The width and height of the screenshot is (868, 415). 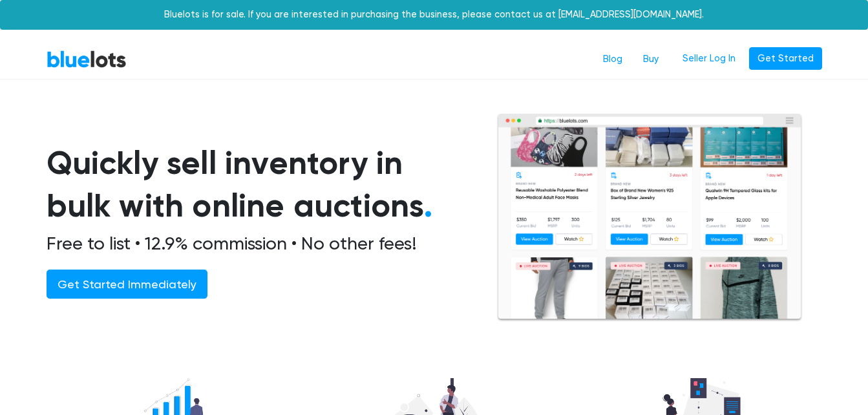 What do you see at coordinates (127, 284) in the screenshot?
I see `a: Get Started Immediately` at bounding box center [127, 284].